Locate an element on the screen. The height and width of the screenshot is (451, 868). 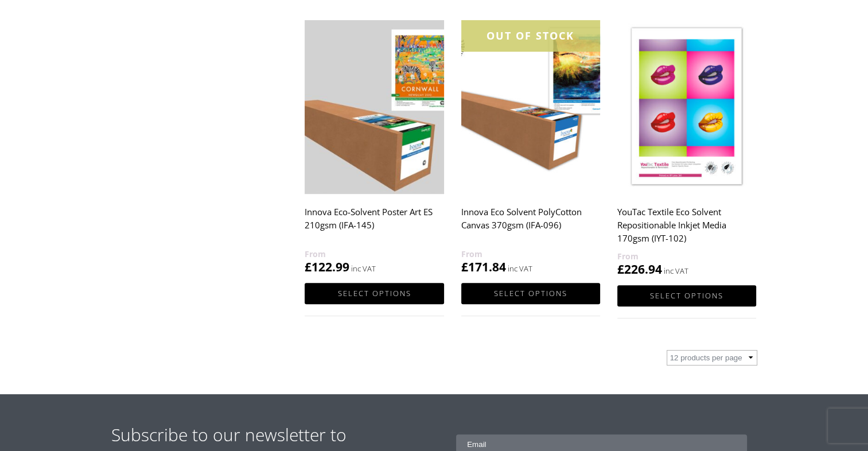
h2: YouTac Textile Eco Solvent Repositionable Inkjet Media 170gsm (IYT-102) is located at coordinates (687, 226).